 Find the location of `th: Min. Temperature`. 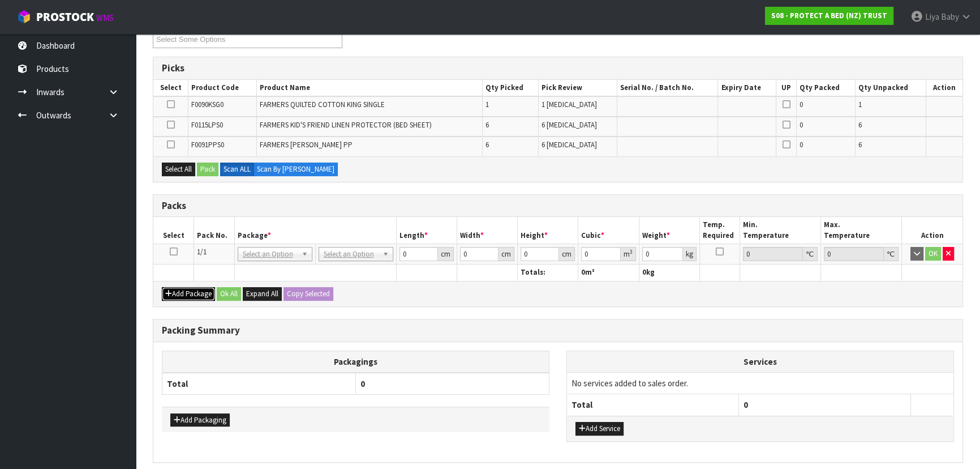

th: Min. Temperature is located at coordinates (780, 230).